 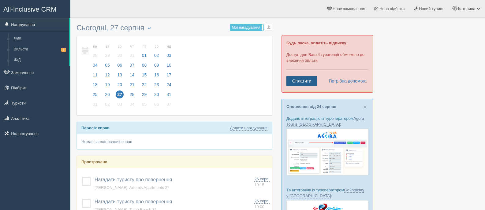 What do you see at coordinates (248, 128) in the screenshot?
I see `a: Додати нагадування` at bounding box center [248, 128].